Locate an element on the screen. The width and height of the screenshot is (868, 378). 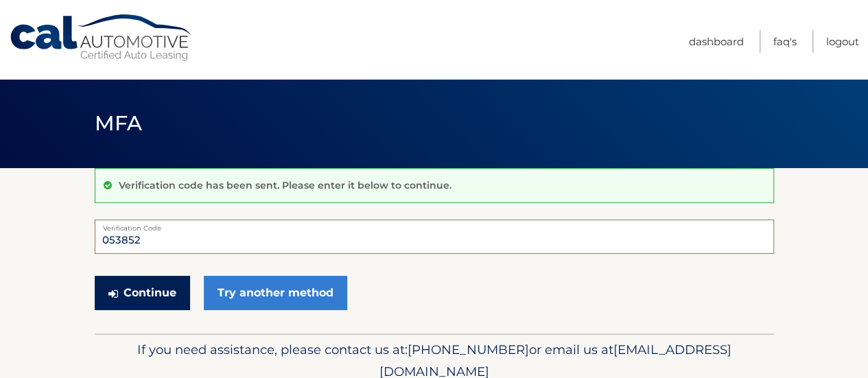
button: Continue is located at coordinates (142, 293).